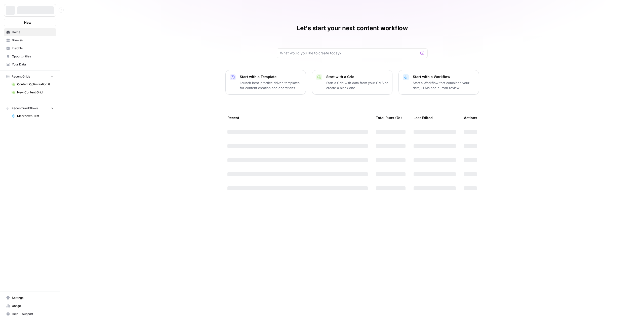 This screenshot has height=320, width=644. Describe the element at coordinates (33, 116) in the screenshot. I see `a: Markdown Test` at that location.